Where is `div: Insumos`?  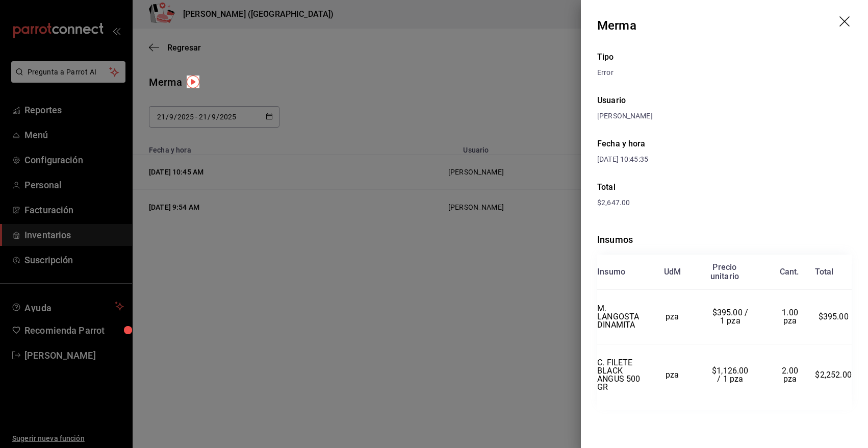
div: Insumos is located at coordinates (724, 239).